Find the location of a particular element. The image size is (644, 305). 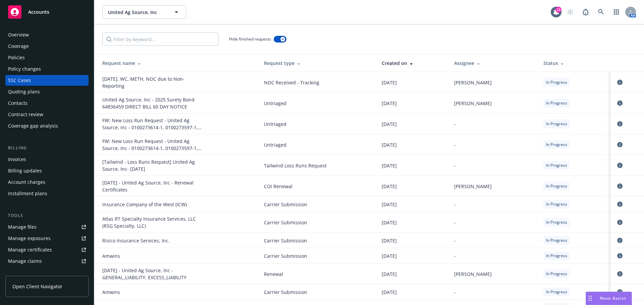

div: Risico Insurance Services, Inc. is located at coordinates (153, 241).